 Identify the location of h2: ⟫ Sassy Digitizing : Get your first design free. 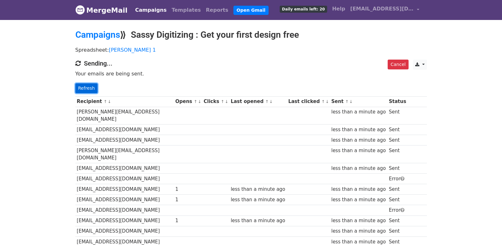
(251, 35).